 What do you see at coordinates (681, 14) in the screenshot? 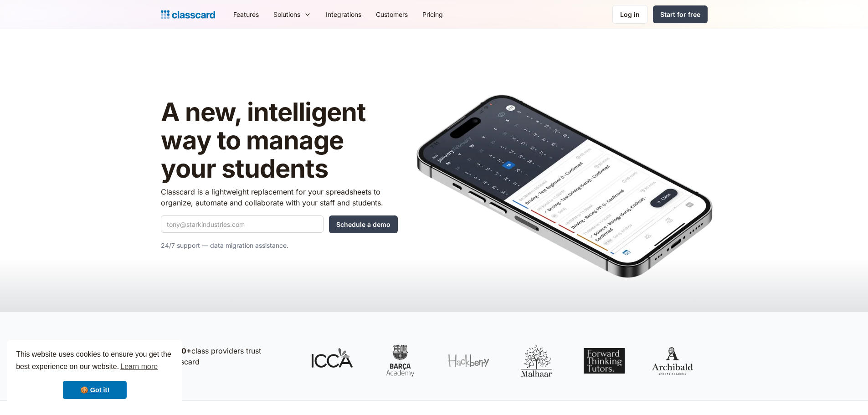
I see `div: Start for free` at bounding box center [681, 14].